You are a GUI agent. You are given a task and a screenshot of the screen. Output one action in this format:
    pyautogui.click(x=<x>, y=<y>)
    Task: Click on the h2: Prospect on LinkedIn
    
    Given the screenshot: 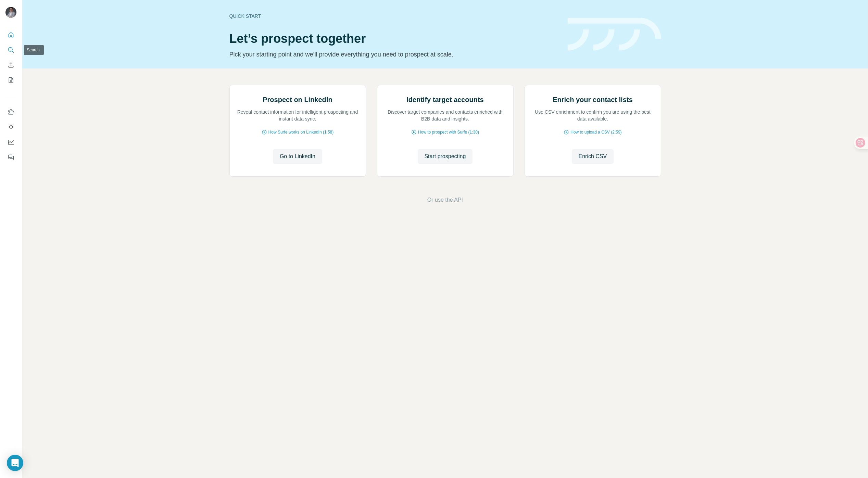 What is the action you would take?
    pyautogui.click(x=297, y=99)
    